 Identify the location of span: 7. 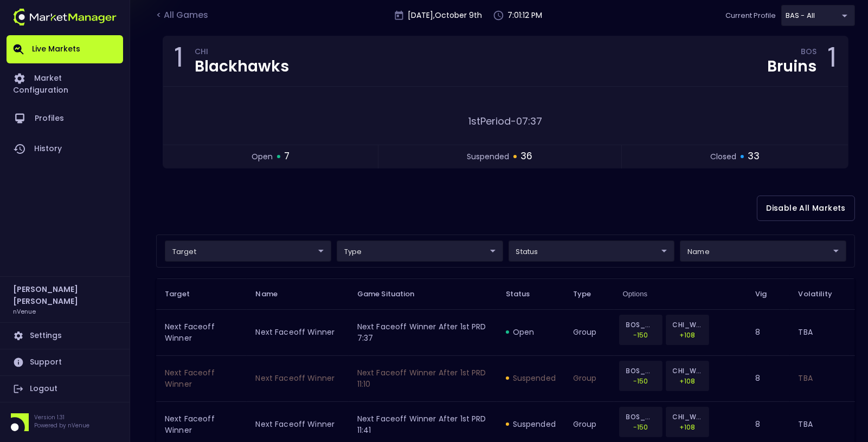
(287, 157).